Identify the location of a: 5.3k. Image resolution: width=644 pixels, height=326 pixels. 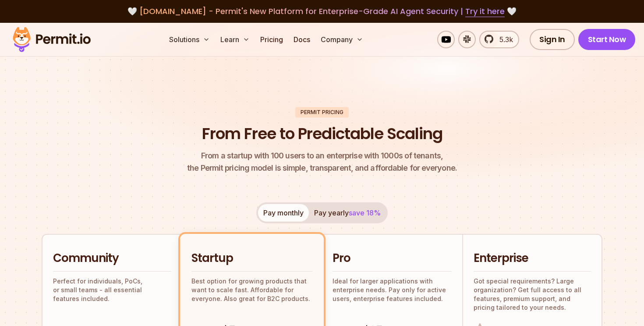
(499, 39).